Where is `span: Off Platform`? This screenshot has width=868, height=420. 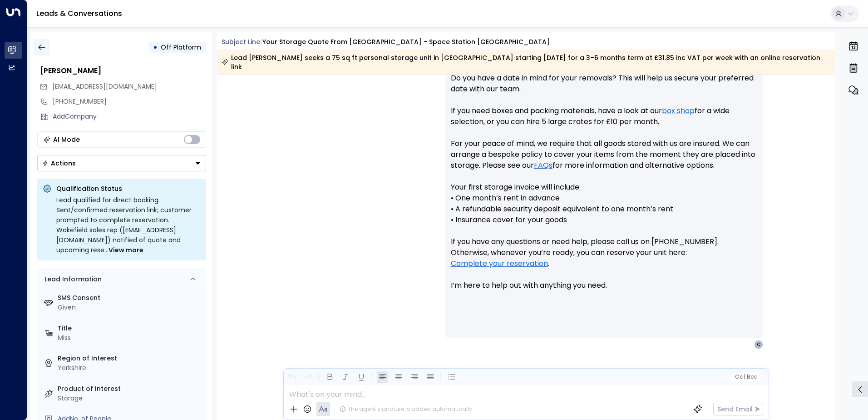
span: Off Platform is located at coordinates (180, 47).